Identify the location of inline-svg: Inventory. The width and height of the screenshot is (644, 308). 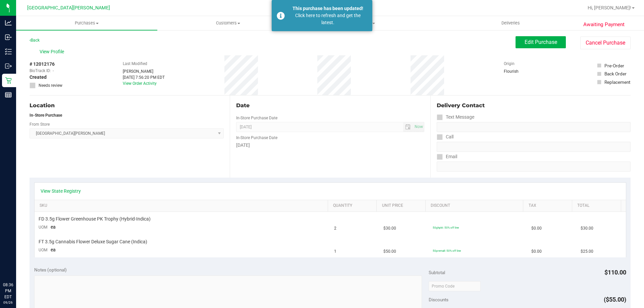
(8, 52).